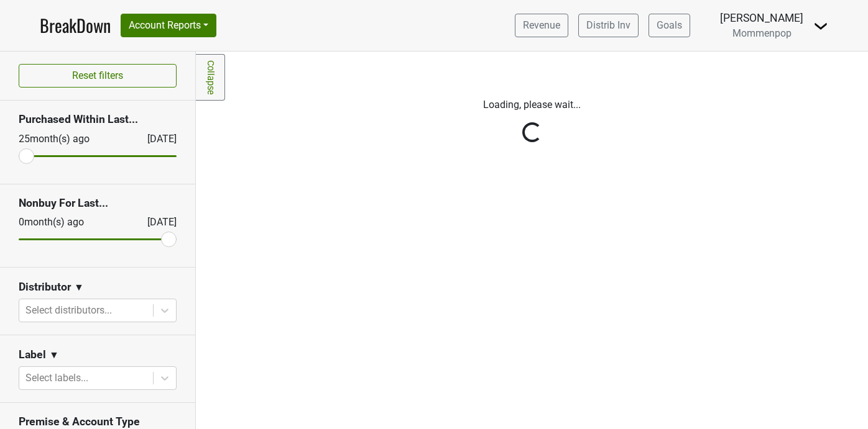 This screenshot has width=868, height=429. I want to click on button: Account Reports, so click(168, 26).